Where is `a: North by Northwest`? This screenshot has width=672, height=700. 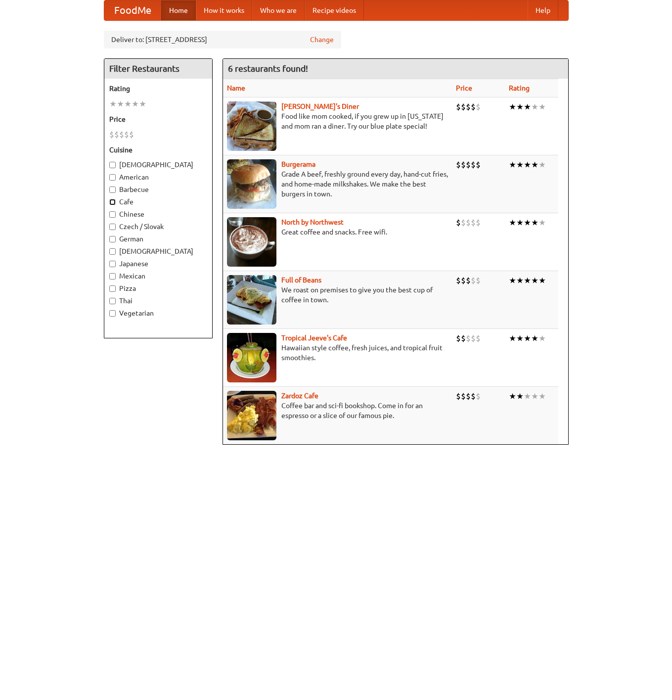
a: North by Northwest is located at coordinates (313, 222).